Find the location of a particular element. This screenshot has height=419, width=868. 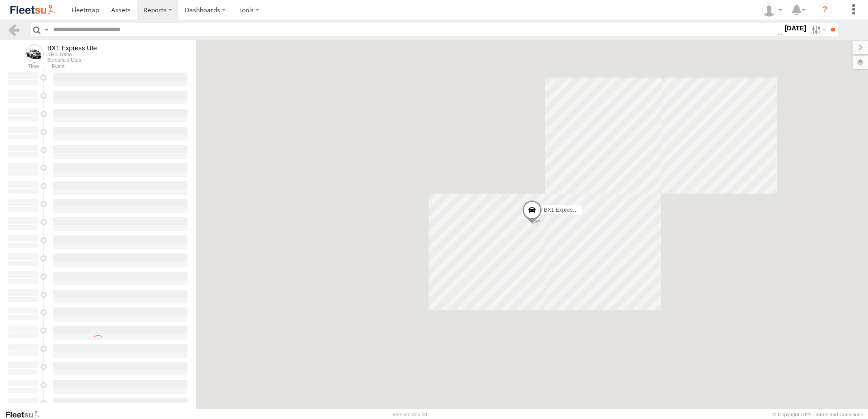

div: Event is located at coordinates (124, 66).